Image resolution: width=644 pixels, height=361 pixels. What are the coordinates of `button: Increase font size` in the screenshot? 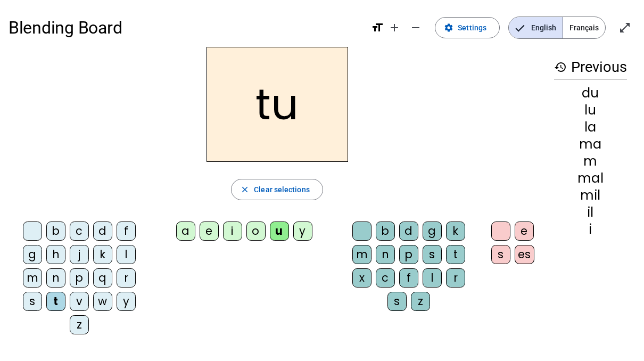 It's located at (394, 27).